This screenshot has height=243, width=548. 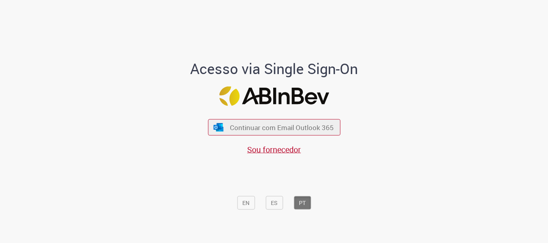 I want to click on button: ES, so click(x=274, y=203).